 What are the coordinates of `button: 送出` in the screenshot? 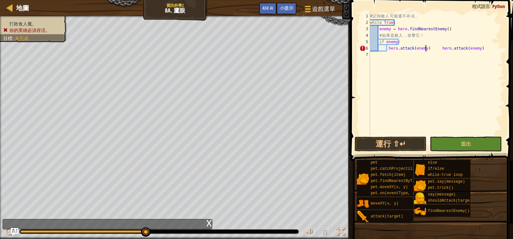 It's located at (466, 144).